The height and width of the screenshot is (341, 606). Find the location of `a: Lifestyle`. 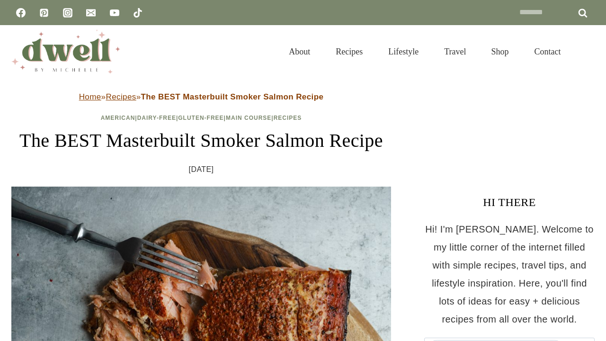

a: Lifestyle is located at coordinates (403, 52).